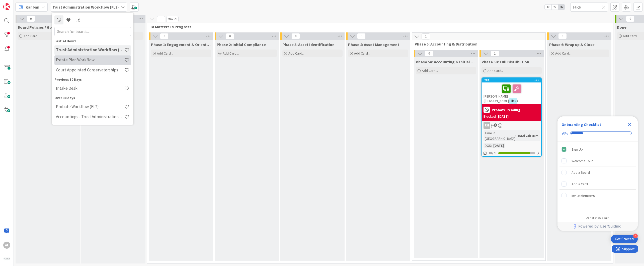  Describe the element at coordinates (92, 41) in the screenshot. I see `div: Last 24 Hours` at that location.